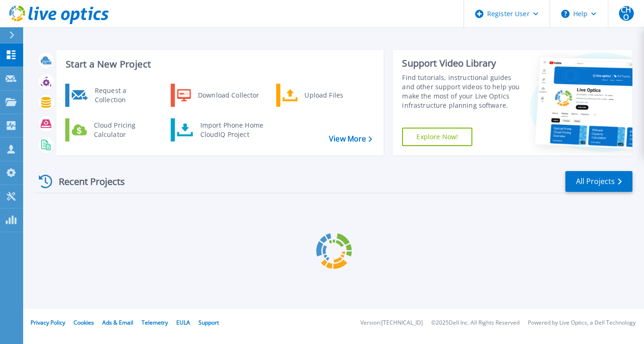 The height and width of the screenshot is (344, 644). Describe the element at coordinates (183, 322) in the screenshot. I see `a: EULA` at that location.